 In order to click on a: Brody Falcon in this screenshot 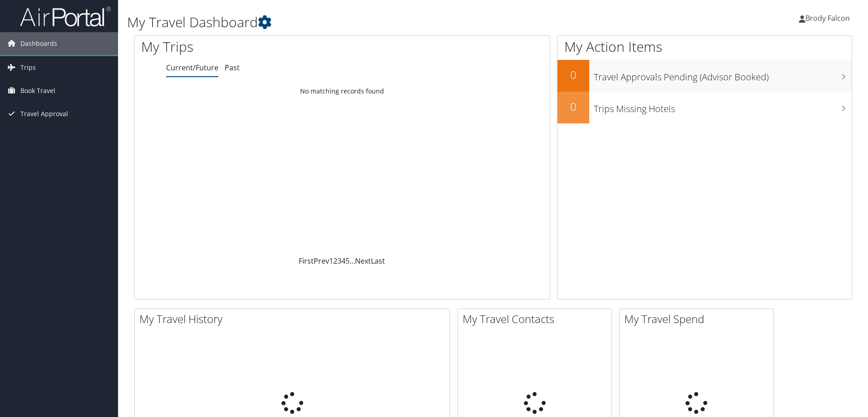, I will do `click(828, 18)`.